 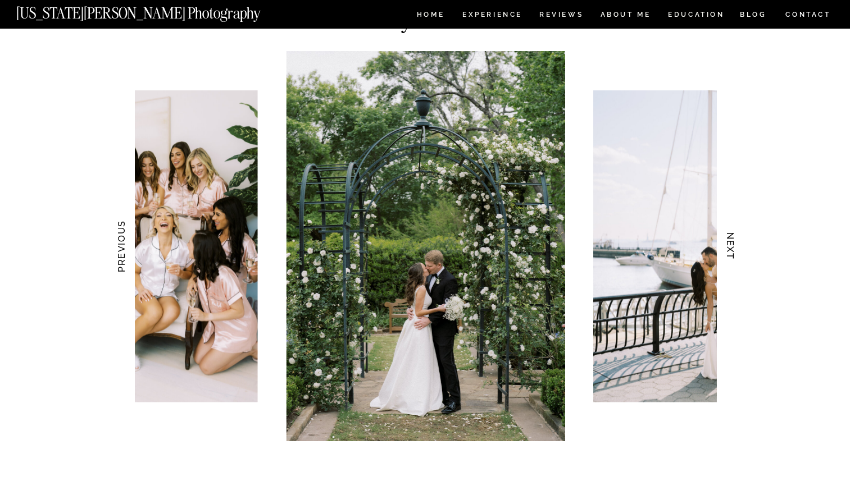 What do you see at coordinates (430, 15) in the screenshot?
I see `a: HOME` at bounding box center [430, 15].